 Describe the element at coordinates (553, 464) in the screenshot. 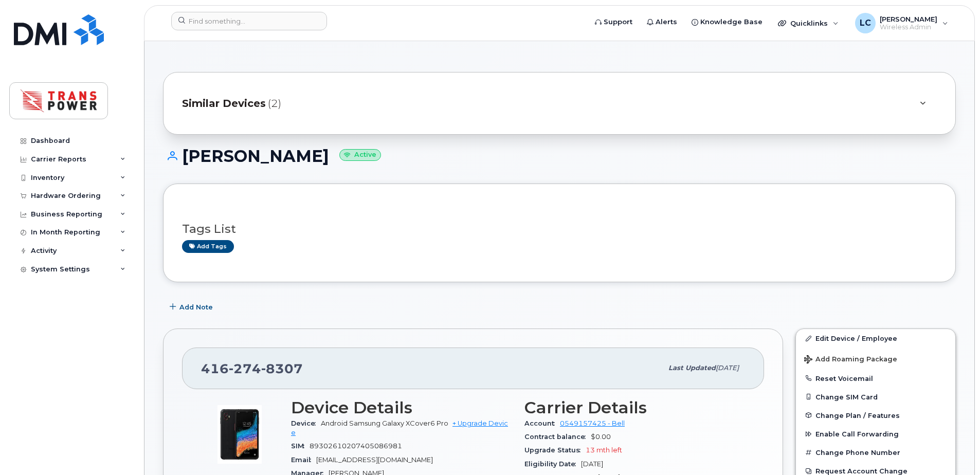

I see `span: Eligibility Date` at that location.